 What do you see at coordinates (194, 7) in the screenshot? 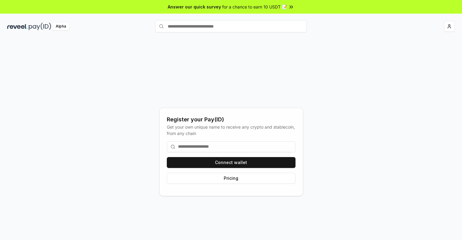
I see `span: Answer our quick survey` at bounding box center [194, 7].